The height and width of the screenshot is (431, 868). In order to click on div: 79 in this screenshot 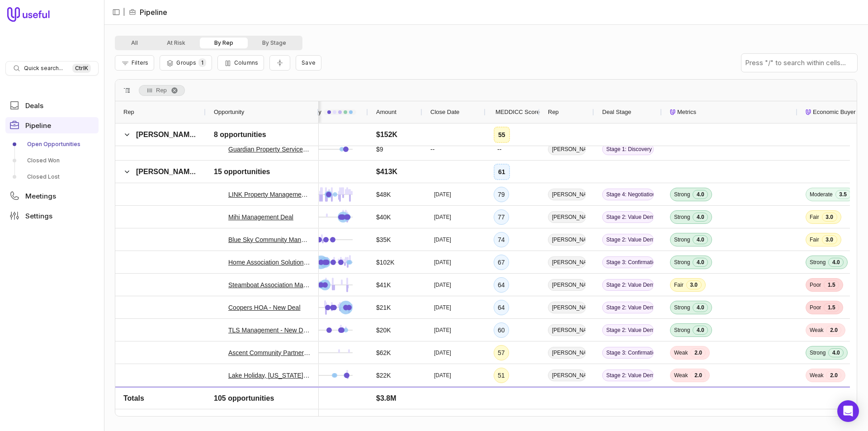, I will do `click(502, 194)`.